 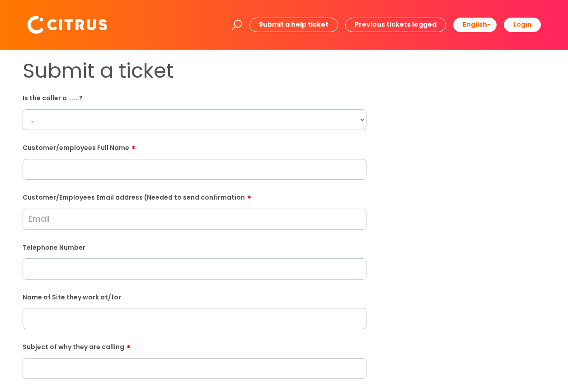 What do you see at coordinates (194, 346) in the screenshot?
I see `label: Subject of why they are calling` at bounding box center [194, 346].